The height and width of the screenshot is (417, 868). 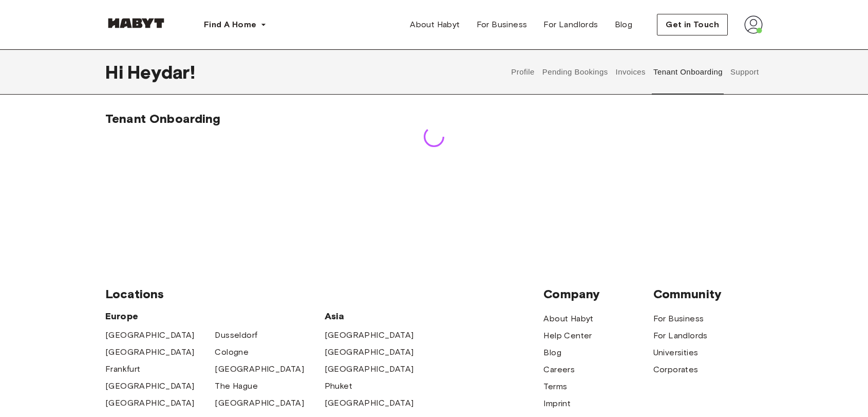 I want to click on span: Heydar !, so click(x=161, y=72).